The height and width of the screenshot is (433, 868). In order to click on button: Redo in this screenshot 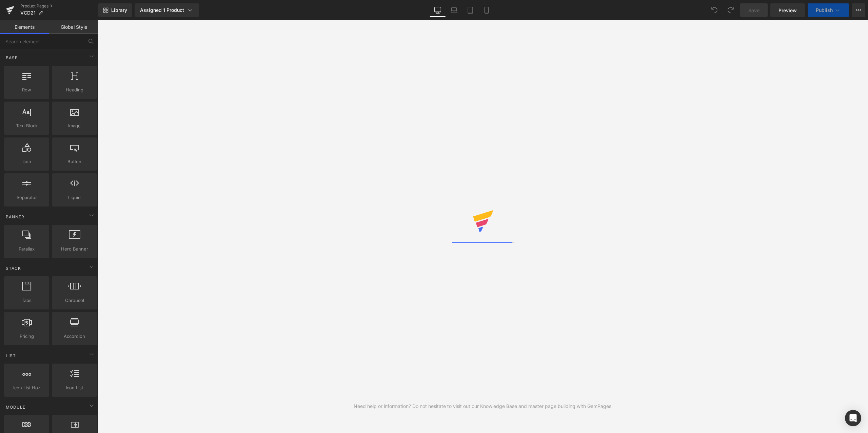, I will do `click(730, 10)`.